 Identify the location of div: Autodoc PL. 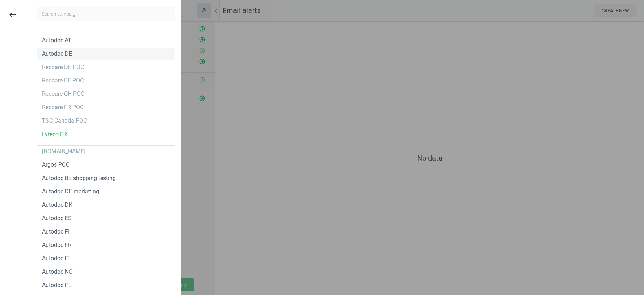
(57, 286).